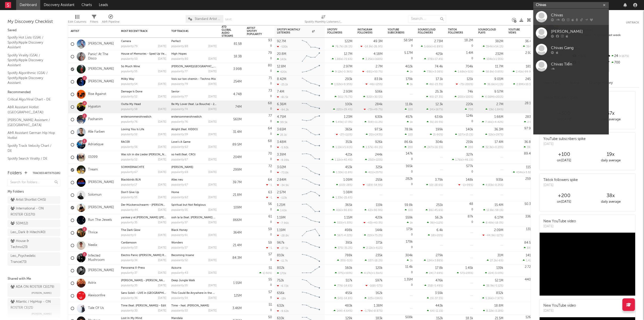 The image size is (644, 320). I want to click on span: 5.66k, so click(428, 46).